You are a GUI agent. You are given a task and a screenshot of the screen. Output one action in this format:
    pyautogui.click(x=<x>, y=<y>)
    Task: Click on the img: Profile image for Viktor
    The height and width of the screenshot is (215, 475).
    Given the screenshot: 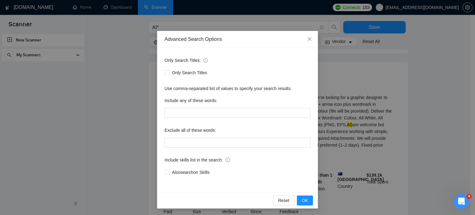 What is the action you would take?
    pyautogui.click(x=72, y=16)
    